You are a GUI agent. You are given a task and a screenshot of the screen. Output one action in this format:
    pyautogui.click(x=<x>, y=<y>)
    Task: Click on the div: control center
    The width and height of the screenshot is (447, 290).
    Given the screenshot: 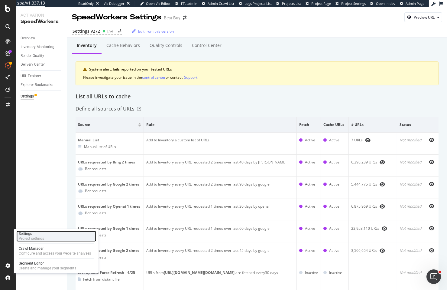 What is the action you would take?
    pyautogui.click(x=154, y=77)
    